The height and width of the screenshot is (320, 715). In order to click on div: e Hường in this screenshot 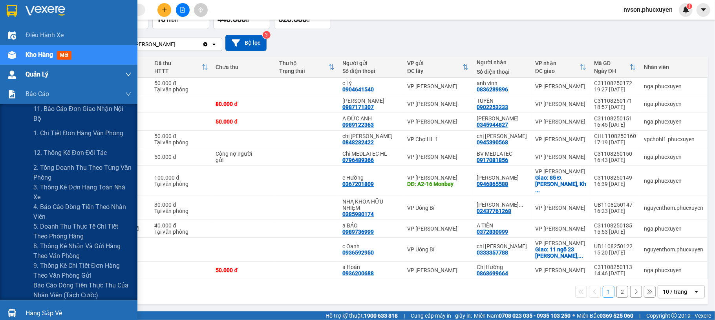, I will do `click(371, 178)`.